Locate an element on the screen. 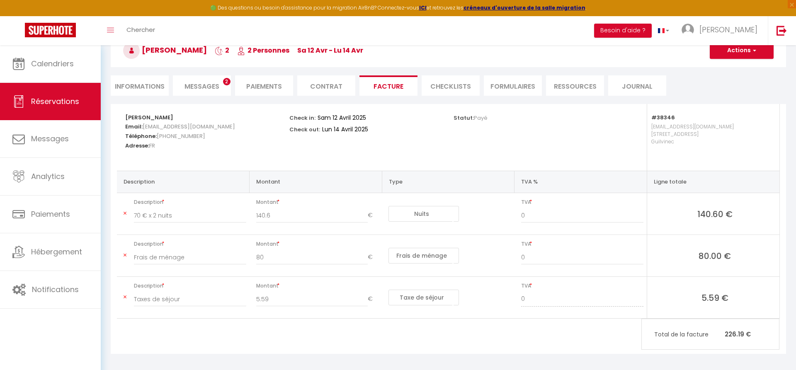 This screenshot has height=370, width=796. a: Chercher is located at coordinates (140, 31).